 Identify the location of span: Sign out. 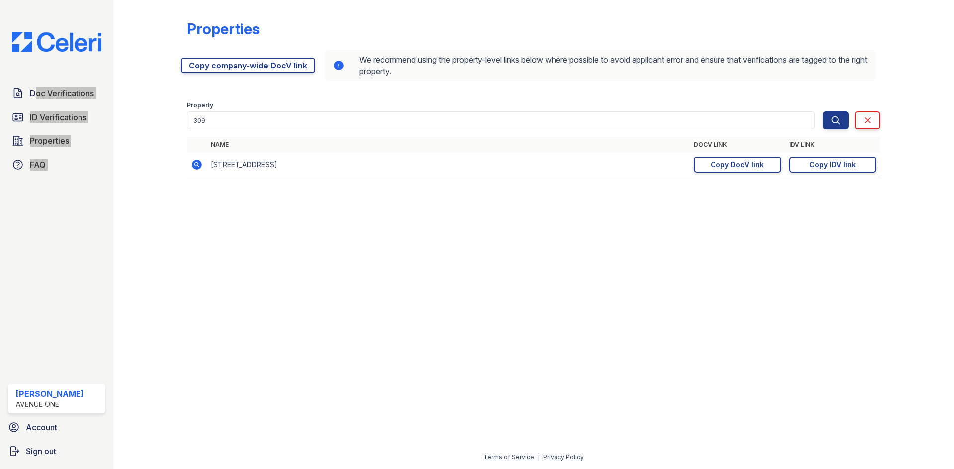
(41, 452).